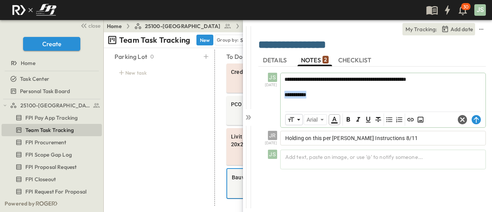 This screenshot has height=212, width=492. I want to click on span: Font Size, so click(291, 120).